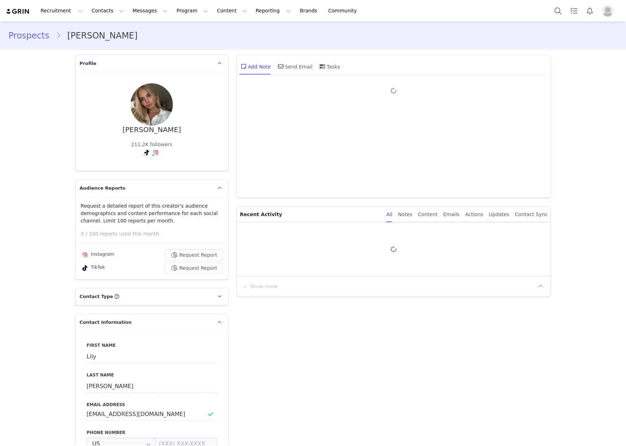  Describe the element at coordinates (309, 11) in the screenshot. I see `a: Brands` at that location.